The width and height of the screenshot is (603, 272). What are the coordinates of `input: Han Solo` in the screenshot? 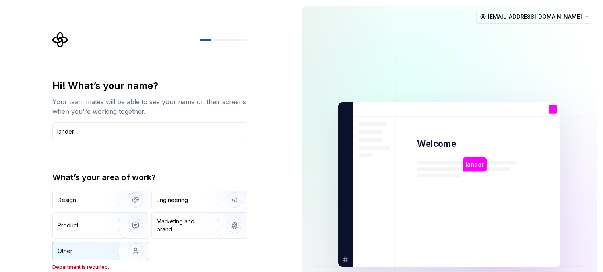 It's located at (150, 131).